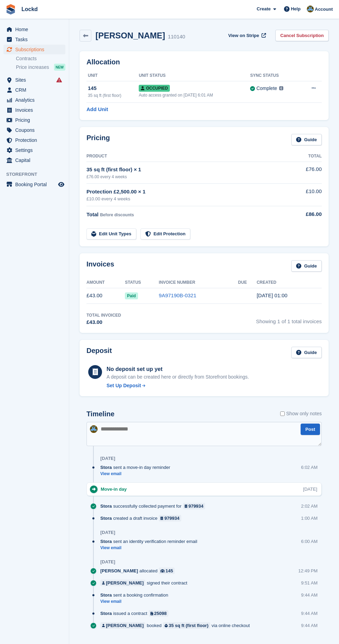 This screenshot has height=644, width=339. I want to click on span: Home, so click(36, 29).